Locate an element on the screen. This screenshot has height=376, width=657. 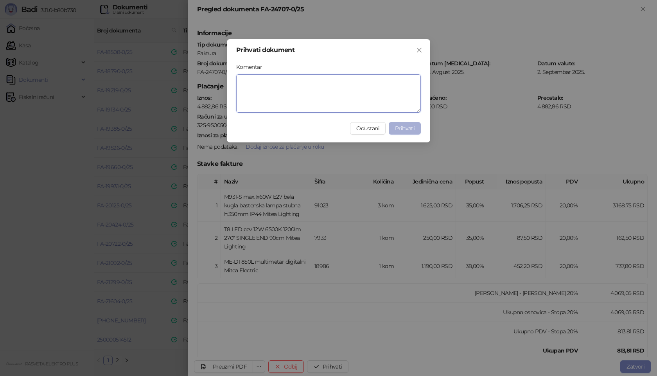
span: close is located at coordinates (419, 50).